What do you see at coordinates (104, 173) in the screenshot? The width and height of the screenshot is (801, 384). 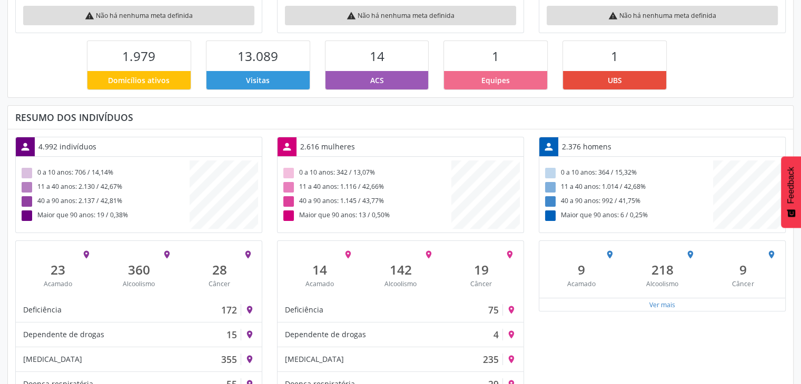 I see `div: 0 a 10 anos: 706 / 14,14%` at bounding box center [104, 173].